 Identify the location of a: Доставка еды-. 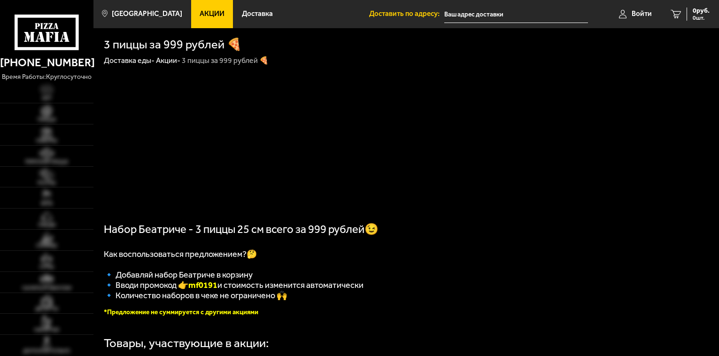
(129, 60).